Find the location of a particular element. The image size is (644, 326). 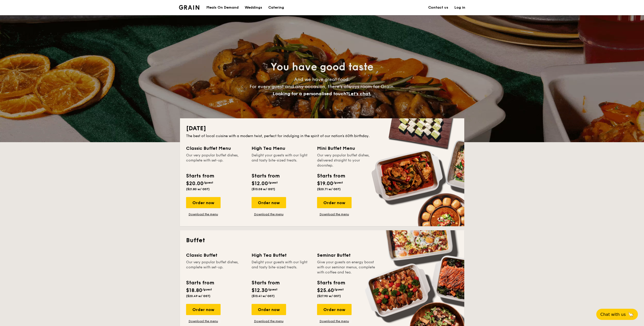

img: Grain is located at coordinates (189, 7).